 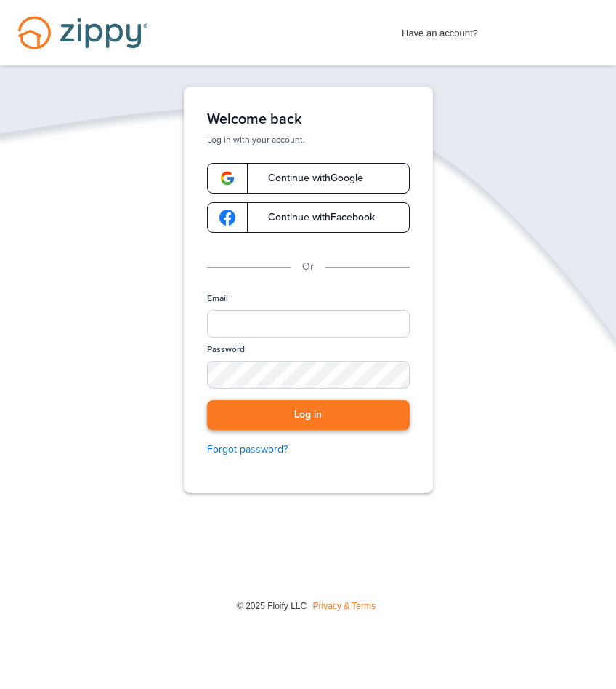 What do you see at coordinates (308, 449) in the screenshot?
I see `a: Forgot password?` at bounding box center [308, 449].